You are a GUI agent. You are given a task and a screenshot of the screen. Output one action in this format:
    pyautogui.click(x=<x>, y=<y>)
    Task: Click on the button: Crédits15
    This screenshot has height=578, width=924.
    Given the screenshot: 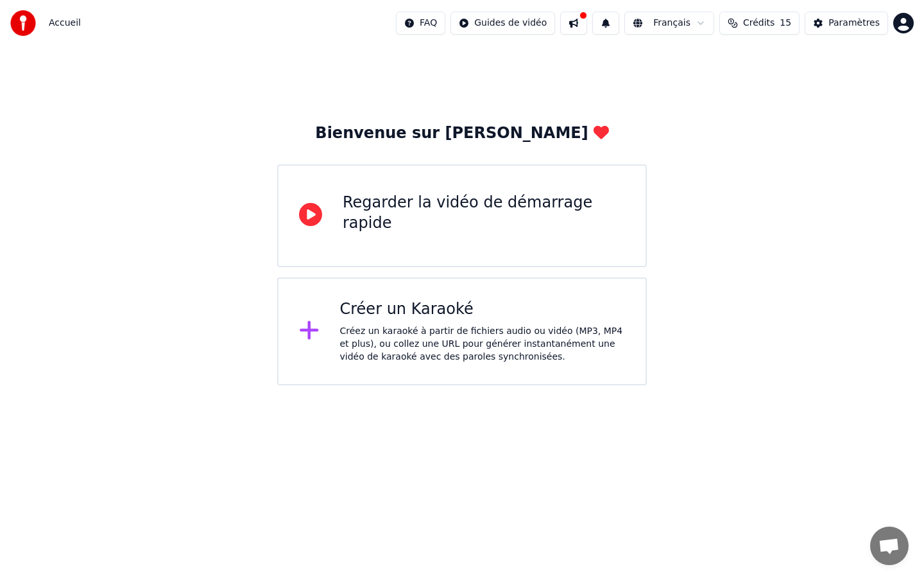 What is the action you would take?
    pyautogui.click(x=759, y=23)
    